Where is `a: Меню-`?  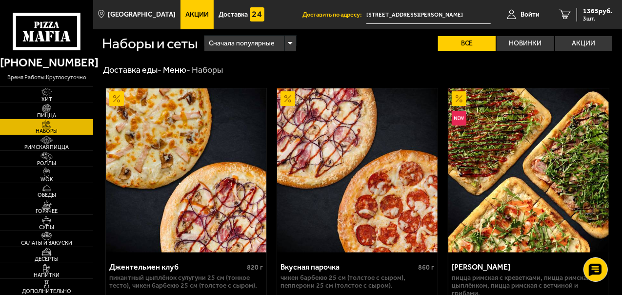 a: Меню- is located at coordinates (177, 70).